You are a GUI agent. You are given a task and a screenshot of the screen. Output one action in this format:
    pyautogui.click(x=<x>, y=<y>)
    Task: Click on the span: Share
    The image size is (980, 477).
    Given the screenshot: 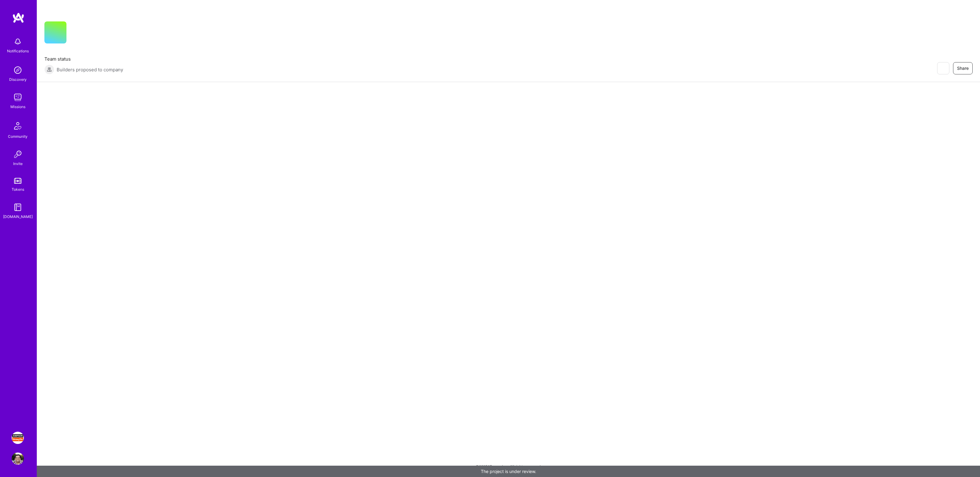 What is the action you would take?
    pyautogui.click(x=963, y=68)
    